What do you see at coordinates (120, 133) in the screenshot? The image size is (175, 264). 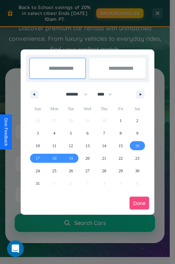 I see `span: 8` at bounding box center [120, 133].